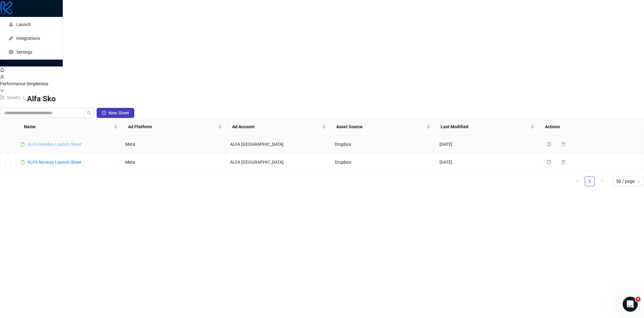  What do you see at coordinates (54, 162) in the screenshot?
I see `a: ALFA Norway Launch Sheet` at bounding box center [54, 162].